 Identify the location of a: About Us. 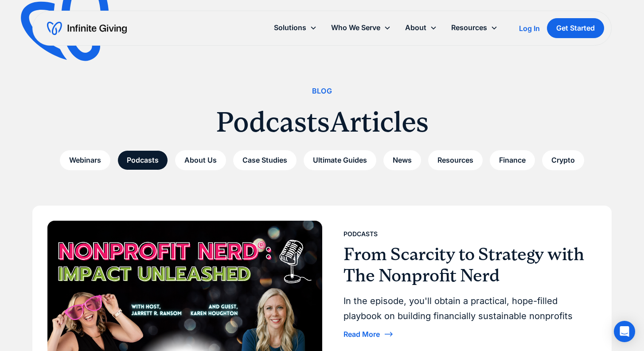
(201, 160).